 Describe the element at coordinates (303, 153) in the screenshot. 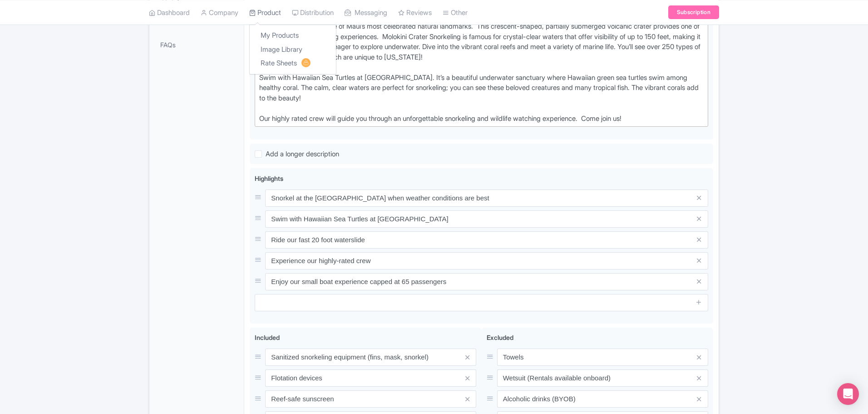

I see `span: Add a longer description` at that location.